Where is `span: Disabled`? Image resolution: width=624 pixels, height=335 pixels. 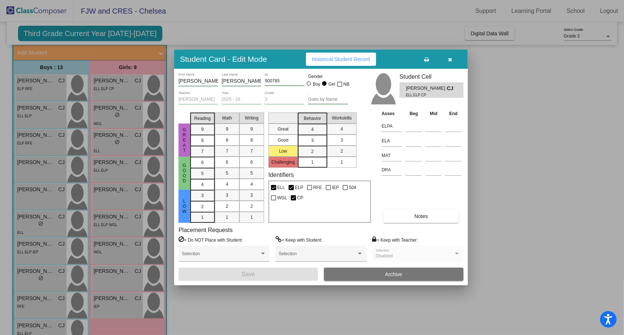 span: Disabled is located at coordinates (384, 256).